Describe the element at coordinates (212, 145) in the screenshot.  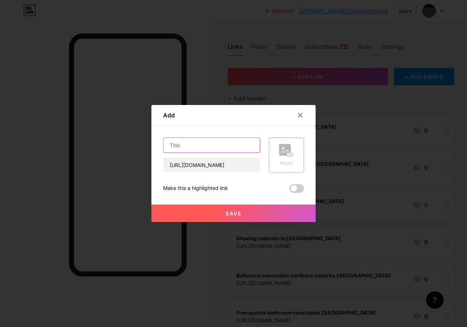
I see `input: Title` at that location.